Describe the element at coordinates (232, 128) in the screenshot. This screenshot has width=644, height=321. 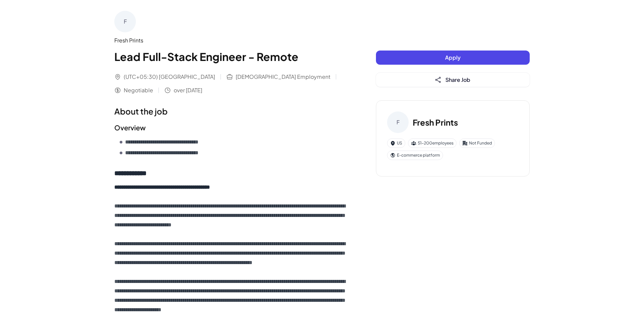
I see `h2: Overview` at that location.